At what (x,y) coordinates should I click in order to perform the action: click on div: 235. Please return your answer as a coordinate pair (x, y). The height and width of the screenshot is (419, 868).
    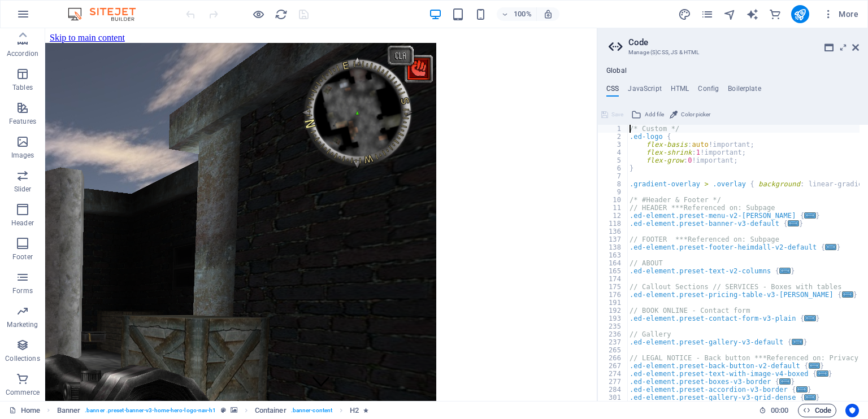
    Looking at the image, I should click on (613, 327).